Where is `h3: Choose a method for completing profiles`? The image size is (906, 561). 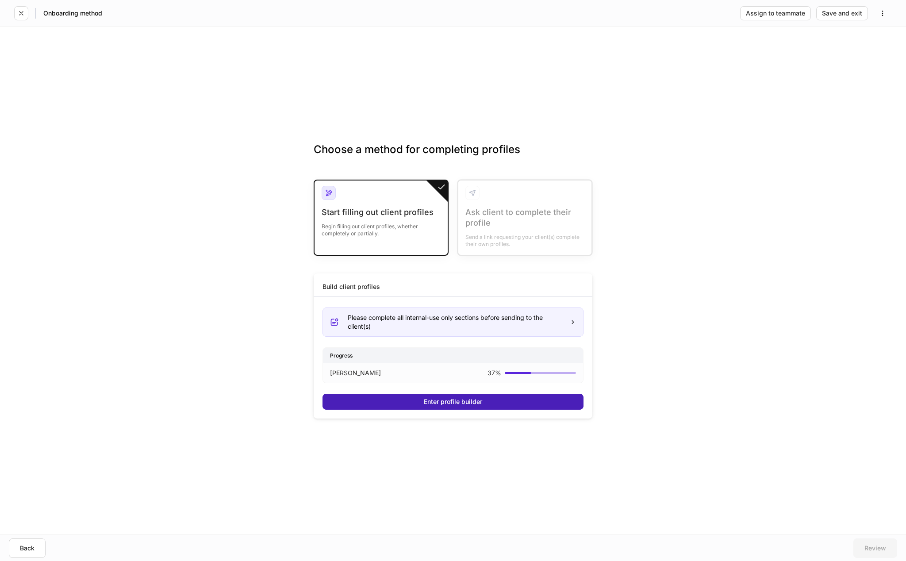
h3: Choose a method for completing profiles is located at coordinates (453, 157).